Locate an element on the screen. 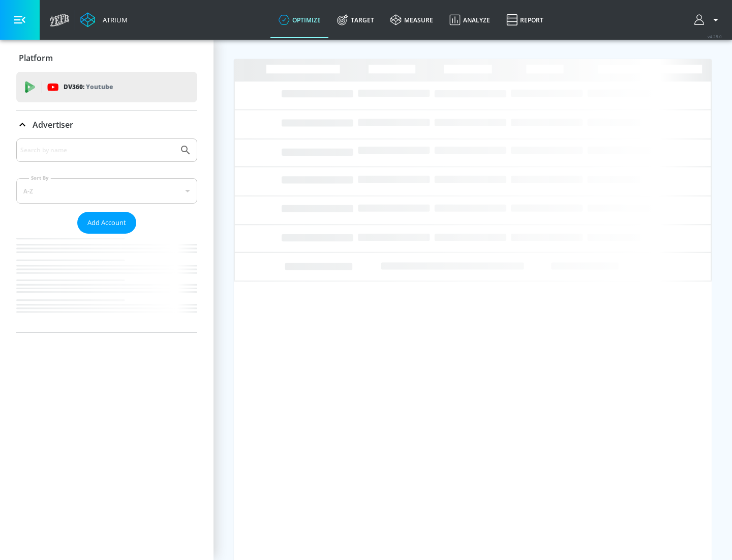 The height and width of the screenshot is (560, 732). nav: list of Advertiser is located at coordinates (106, 283).